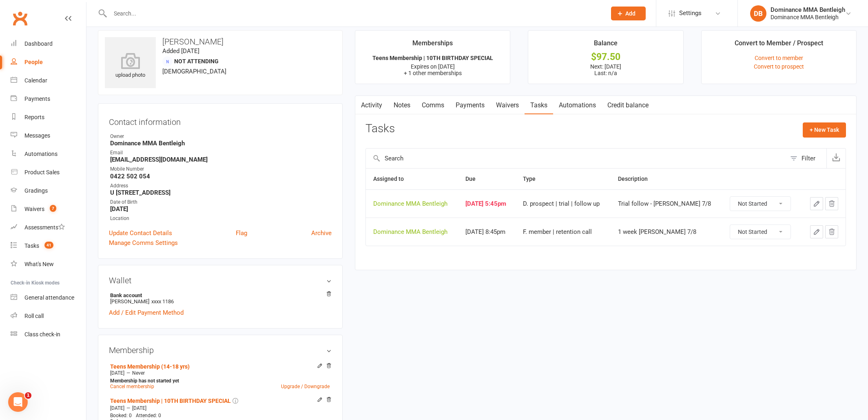 This screenshot has height=420, width=868. I want to click on span: xxxx 1186, so click(162, 301).